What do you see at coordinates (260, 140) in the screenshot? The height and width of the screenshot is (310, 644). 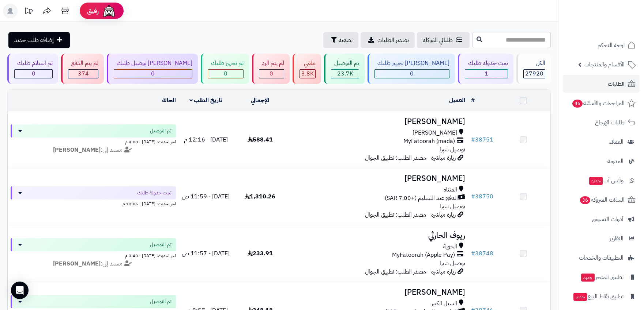 I see `span: 588.41` at bounding box center [260, 140].